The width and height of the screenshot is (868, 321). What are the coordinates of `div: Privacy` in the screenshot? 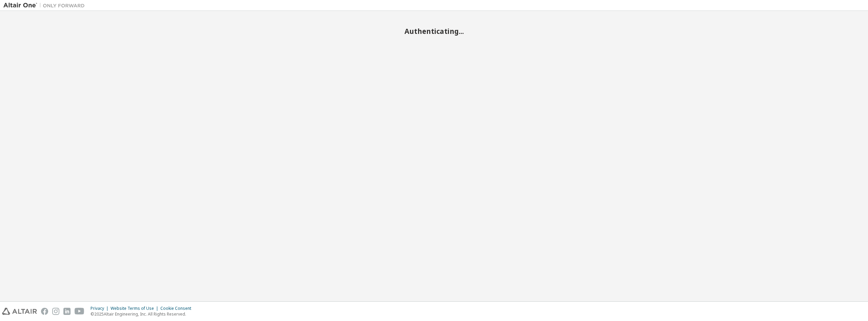 It's located at (100, 309).